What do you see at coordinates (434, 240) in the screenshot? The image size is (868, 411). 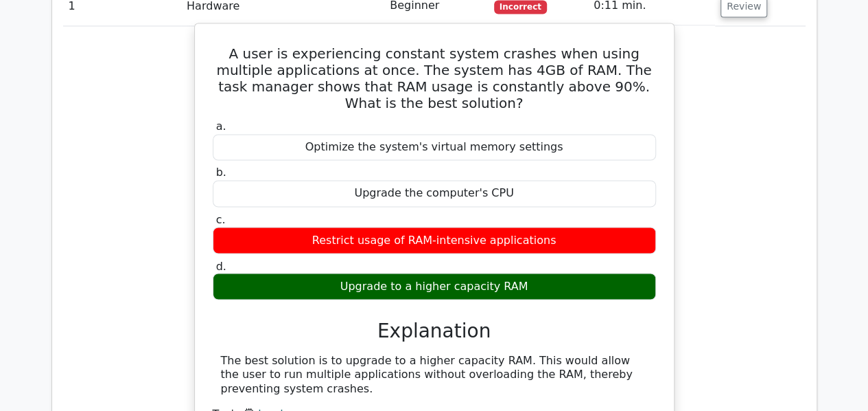 I see `div: Restrict usage of RAM-intensive applications` at bounding box center [434, 240].